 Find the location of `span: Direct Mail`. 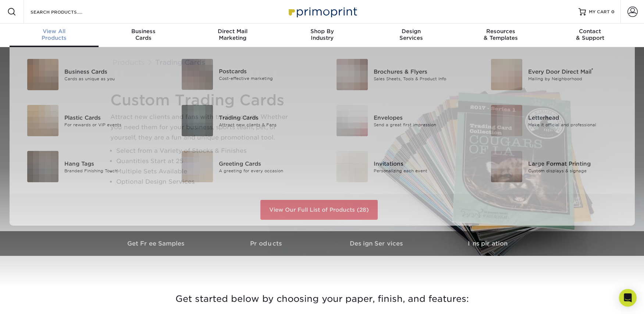

span: Direct Mail is located at coordinates (232, 31).